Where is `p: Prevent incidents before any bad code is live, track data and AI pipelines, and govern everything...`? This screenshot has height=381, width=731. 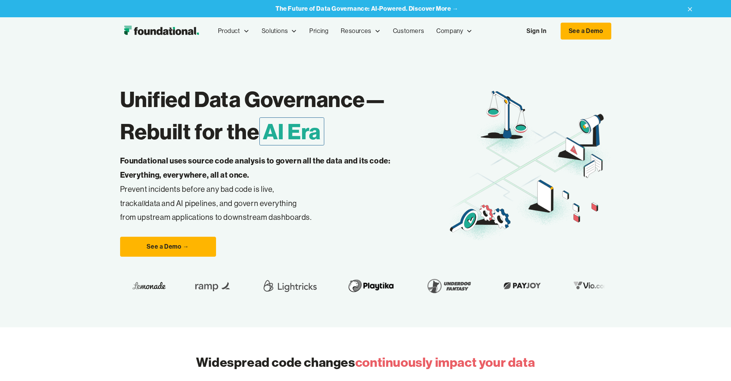
p: Prevent incidents before any bad code is live, track data and AI pipelines, and govern everything... is located at coordinates (267, 189).